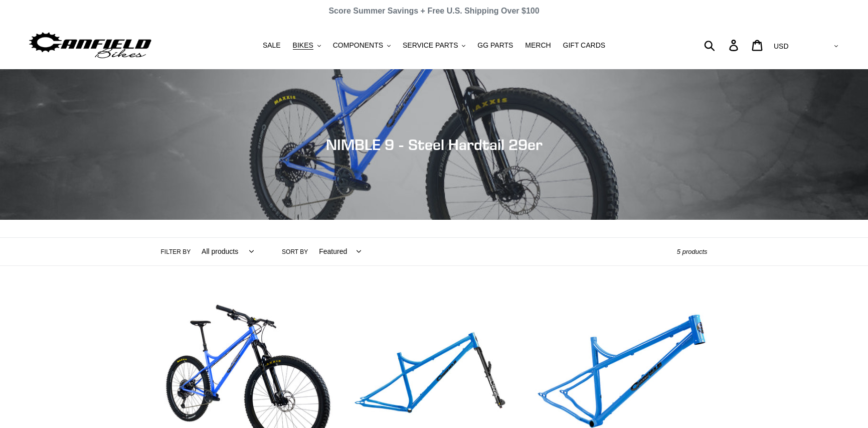  Describe the element at coordinates (433, 45) in the screenshot. I see `button: SERVICE PARTS` at that location.